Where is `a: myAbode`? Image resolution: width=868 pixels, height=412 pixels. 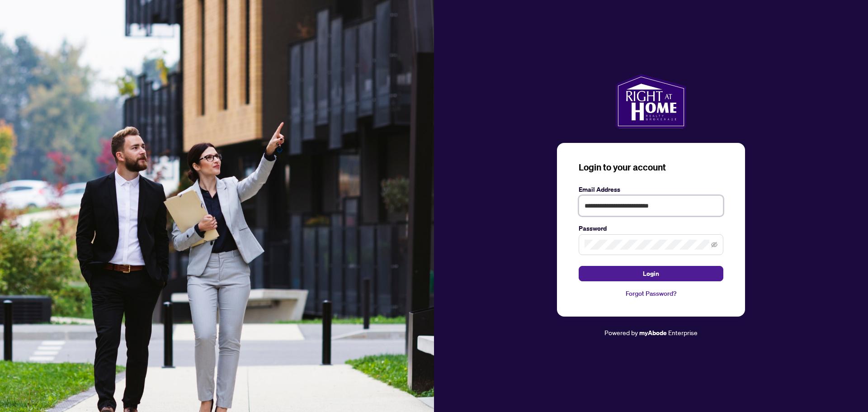 a: myAbode is located at coordinates (653, 333).